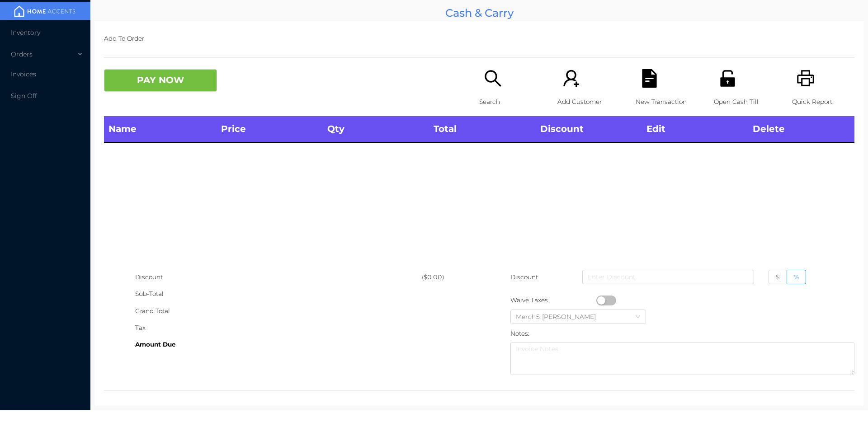 This screenshot has height=427, width=868. What do you see at coordinates (278, 311) in the screenshot?
I see `div: Grand Total` at bounding box center [278, 311].